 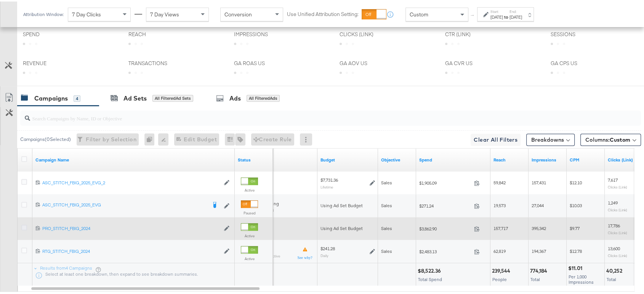 I want to click on span: $271.24, so click(x=445, y=204).